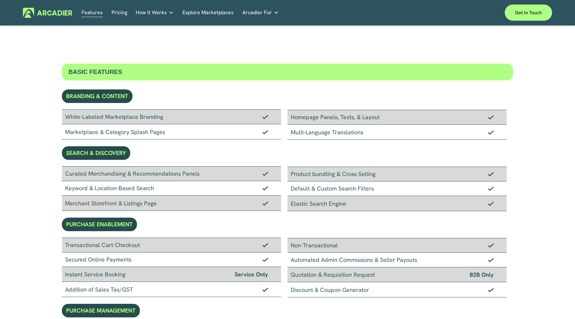 Image resolution: width=575 pixels, height=319 pixels. I want to click on div: SEARCH & DISCOVERY, so click(96, 153).